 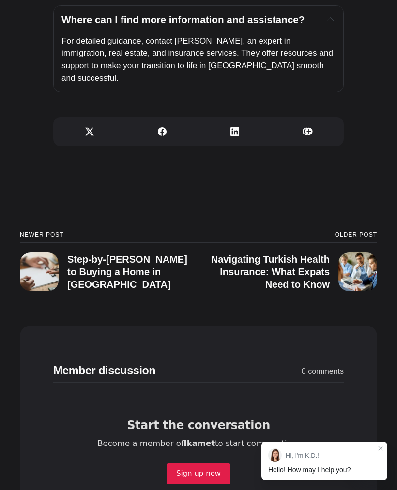 What do you see at coordinates (302, 455) in the screenshot?
I see `jdiv: Hi, I'm K.D.!` at bounding box center [302, 455].